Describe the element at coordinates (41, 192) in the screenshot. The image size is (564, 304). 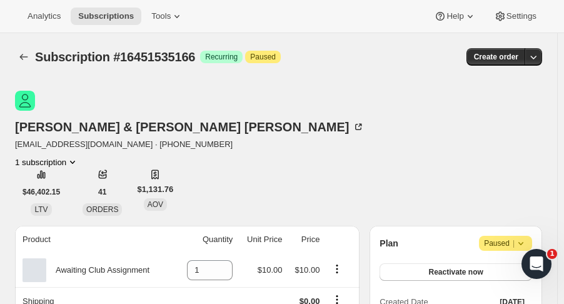
I see `button: $46,402.15` at that location.